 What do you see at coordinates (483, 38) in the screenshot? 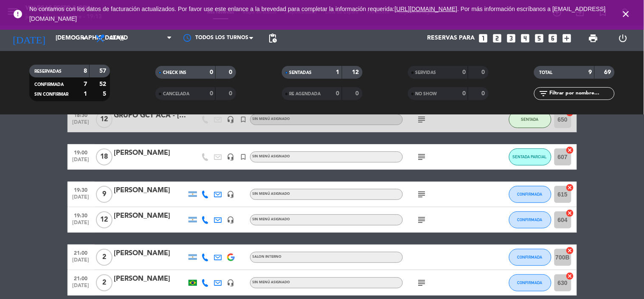
I see `i: looks_one` at bounding box center [483, 38].